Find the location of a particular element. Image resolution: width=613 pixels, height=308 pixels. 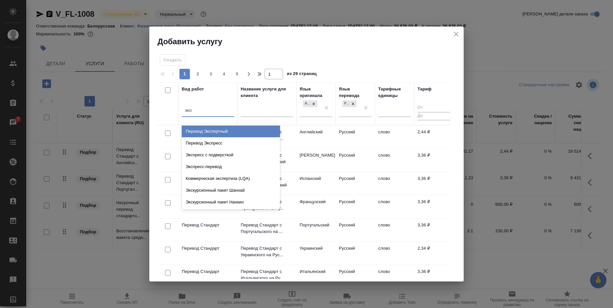

button: close is located at coordinates (456, 34).